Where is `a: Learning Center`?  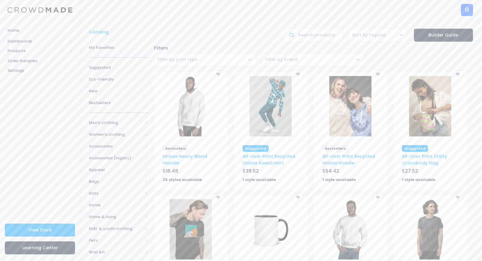
a: Learning Center is located at coordinates (40, 247).